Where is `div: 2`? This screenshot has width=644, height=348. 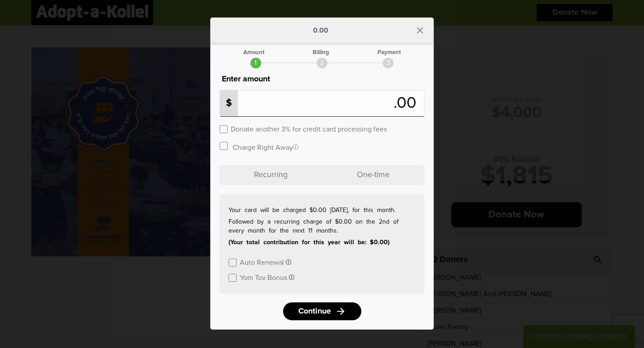
div: 2 is located at coordinates (322, 63).